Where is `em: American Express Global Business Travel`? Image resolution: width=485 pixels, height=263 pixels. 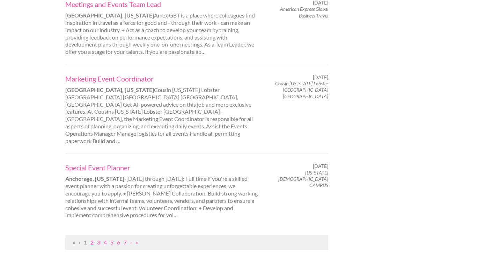 em: American Express Global Business Travel is located at coordinates (304, 12).